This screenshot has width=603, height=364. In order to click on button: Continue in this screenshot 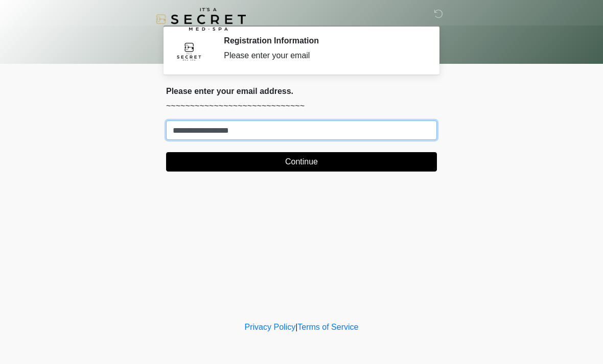, I will do `click(301, 162)`.